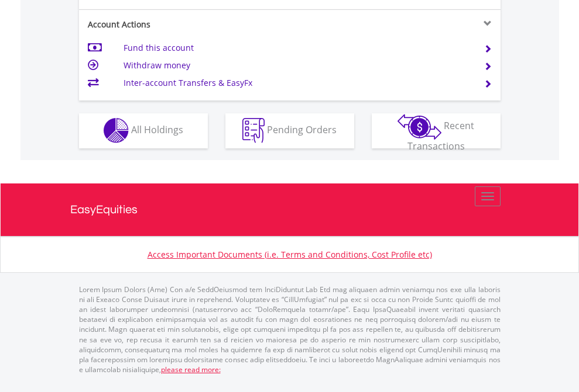 The height and width of the screenshot is (392, 579). Describe the element at coordinates (301, 130) in the screenshot. I see `span: Pending Orders` at that location.